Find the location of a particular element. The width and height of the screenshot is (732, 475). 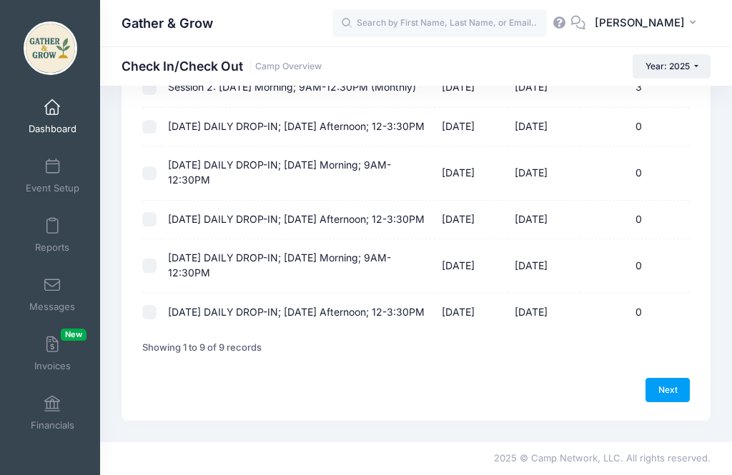

a: InvoicesNew is located at coordinates (52, 354).